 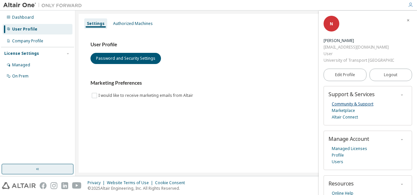 What do you see at coordinates (246, 83) in the screenshot?
I see `h3: Marketing Preferences` at bounding box center [246, 83].